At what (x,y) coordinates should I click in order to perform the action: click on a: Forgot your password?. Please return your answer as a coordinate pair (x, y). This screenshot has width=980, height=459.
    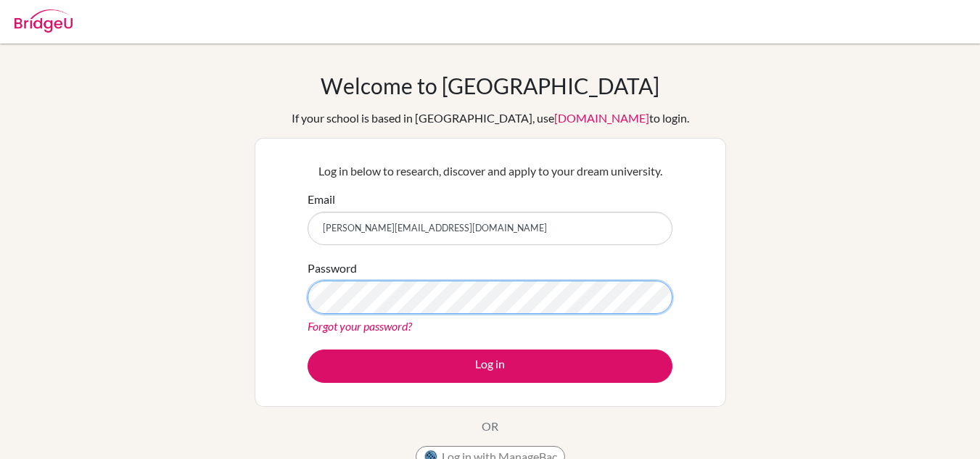
    Looking at the image, I should click on (360, 325).